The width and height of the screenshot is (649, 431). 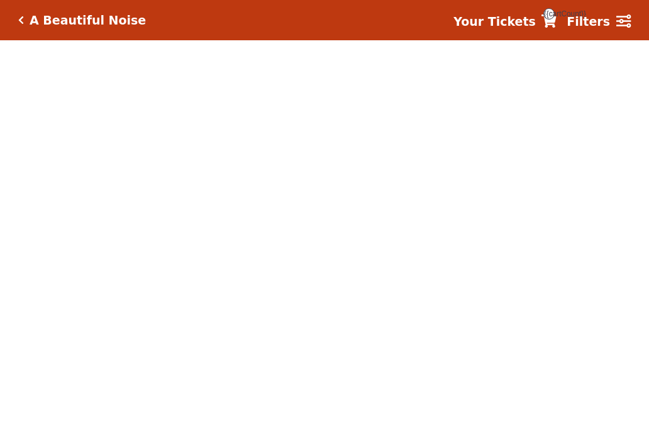 I want to click on a: Your Tickets {{cartCount}}, so click(x=505, y=21).